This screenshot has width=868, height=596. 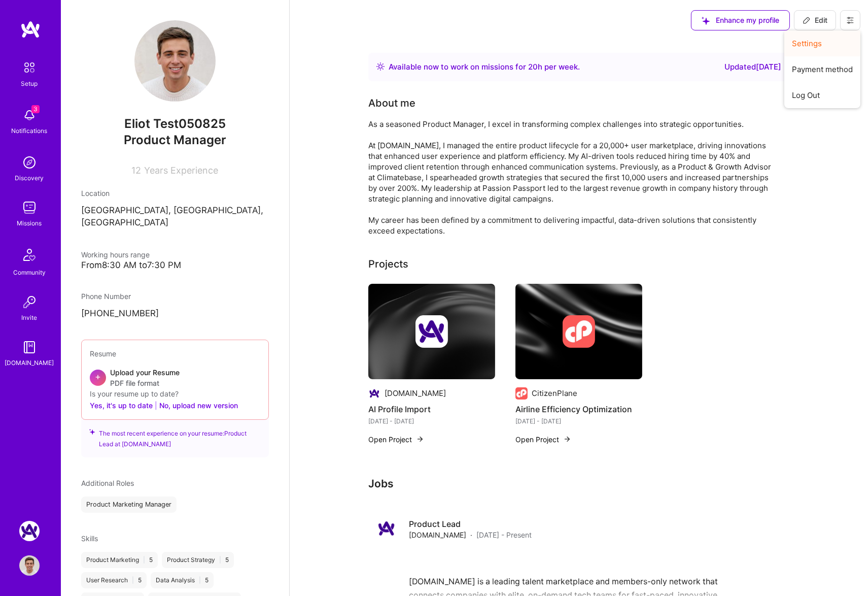 I want to click on div: Community, so click(x=29, y=272).